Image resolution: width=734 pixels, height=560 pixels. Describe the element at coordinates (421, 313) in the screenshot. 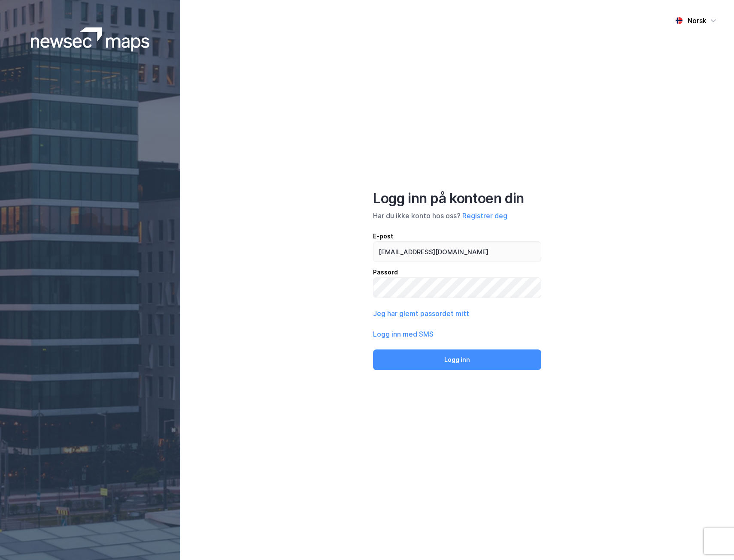

I see `button: Jeg har glemt passordet mitt` at that location.